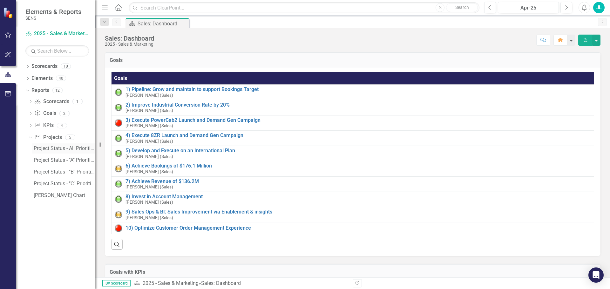 The height and width of the screenshot is (289, 610). Describe the element at coordinates (353, 273) in the screenshot. I see `h3: Goals with KPIs` at that location.